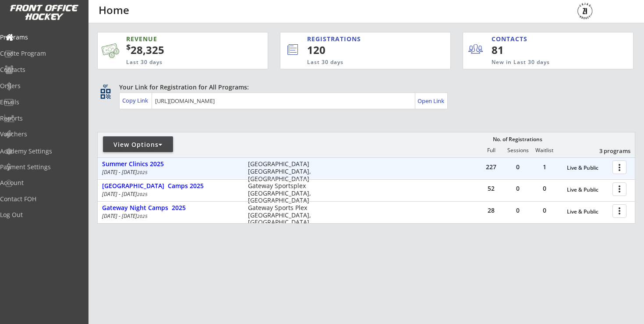 The height and width of the screenshot is (324, 644). I want to click on div: 1, so click(544, 167).